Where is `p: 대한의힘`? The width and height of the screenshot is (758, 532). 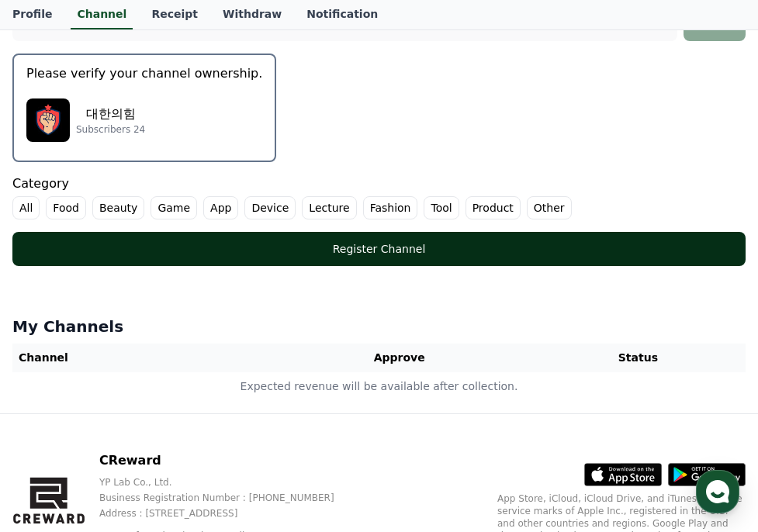
p: 대한의힘 is located at coordinates (110, 114).